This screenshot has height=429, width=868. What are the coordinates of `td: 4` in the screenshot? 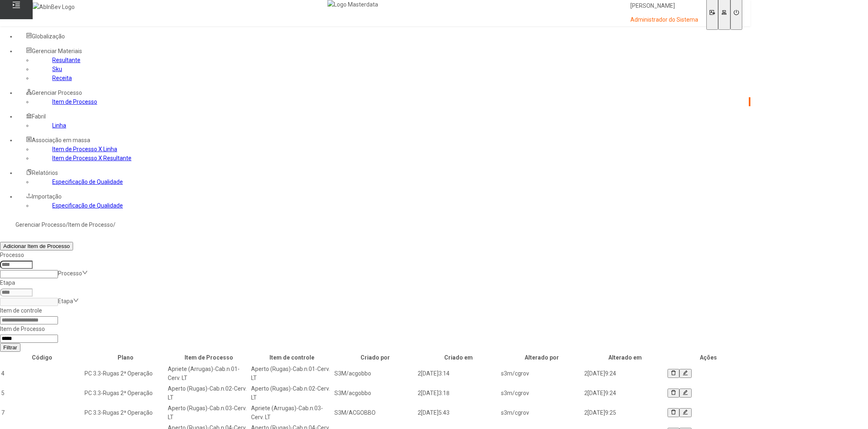 It's located at (42, 374).